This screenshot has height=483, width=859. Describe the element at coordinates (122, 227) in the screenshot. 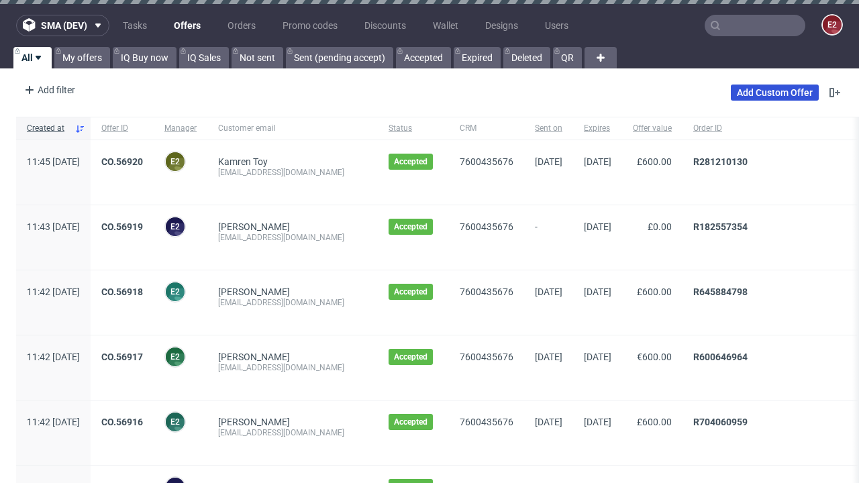

I see `a: CO.56919` at that location.